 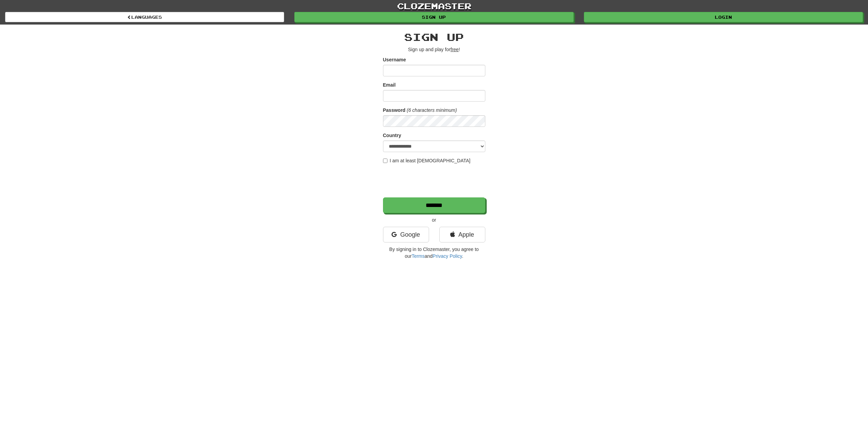 I want to click on label: Country, so click(x=392, y=135).